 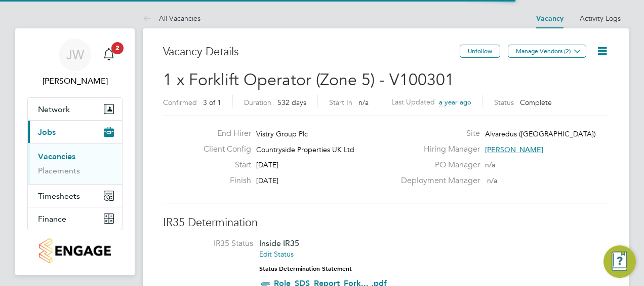 What do you see at coordinates (75, 109) in the screenshot?
I see `button: Network` at bounding box center [75, 109].